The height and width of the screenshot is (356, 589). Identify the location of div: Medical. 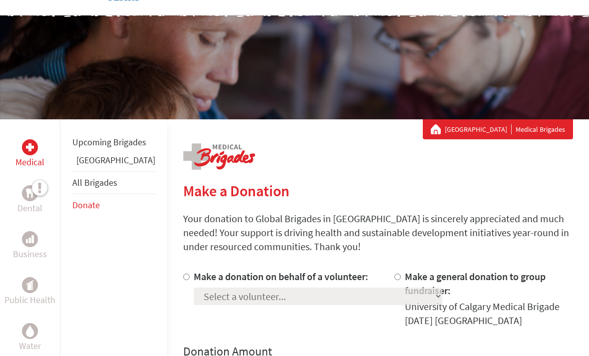
(30, 147).